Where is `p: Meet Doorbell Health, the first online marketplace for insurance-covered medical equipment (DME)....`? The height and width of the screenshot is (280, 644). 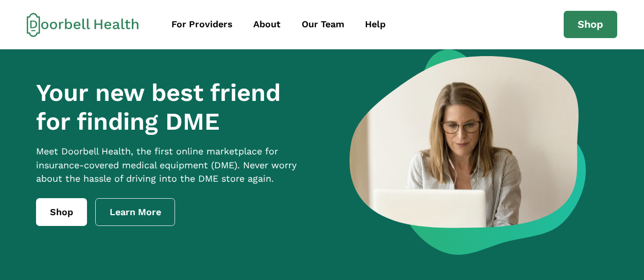 p: Meet Doorbell Health, the first online marketplace for insurance-covered medical equipment (DME).... is located at coordinates (176, 165).